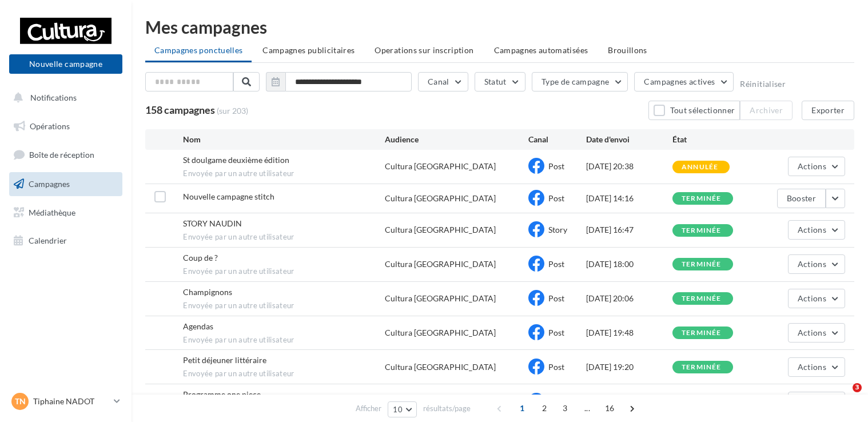  Describe the element at coordinates (232, 111) in the screenshot. I see `span: (sur 203)` at that location.